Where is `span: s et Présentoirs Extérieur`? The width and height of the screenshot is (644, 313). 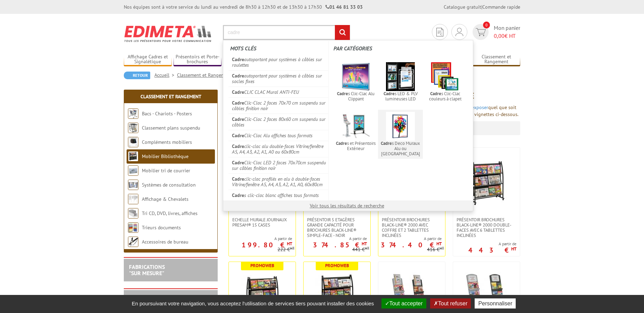 span: s et Présentoirs Extérieur is located at coordinates (356, 146).